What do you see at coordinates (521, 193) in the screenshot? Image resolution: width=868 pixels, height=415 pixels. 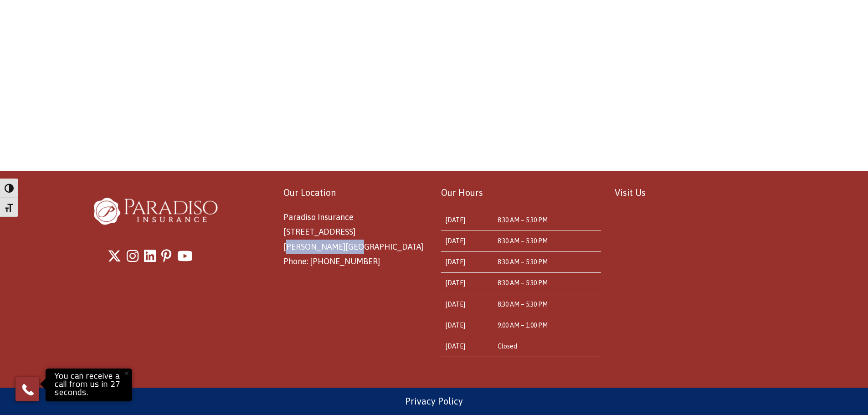 I see `p: Our Hours` at bounding box center [521, 193].